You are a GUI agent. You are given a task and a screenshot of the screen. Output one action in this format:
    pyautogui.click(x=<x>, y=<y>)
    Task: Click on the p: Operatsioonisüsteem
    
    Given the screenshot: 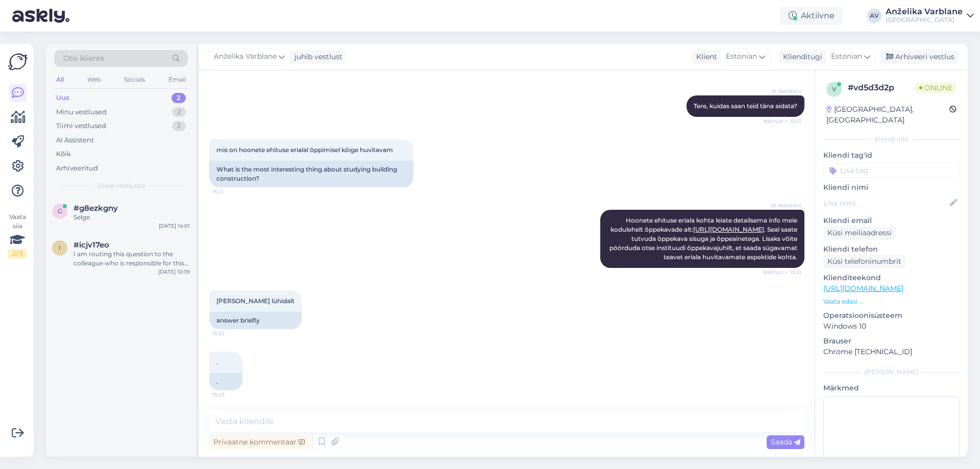 What is the action you would take?
    pyautogui.click(x=891, y=315)
    